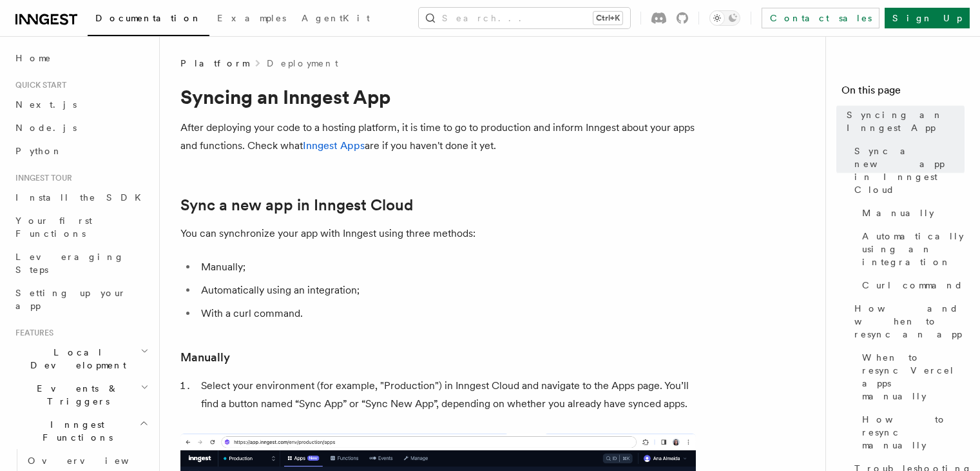 The height and width of the screenshot is (471, 980). Describe the element at coordinates (38, 85) in the screenshot. I see `span: Quick start` at that location.